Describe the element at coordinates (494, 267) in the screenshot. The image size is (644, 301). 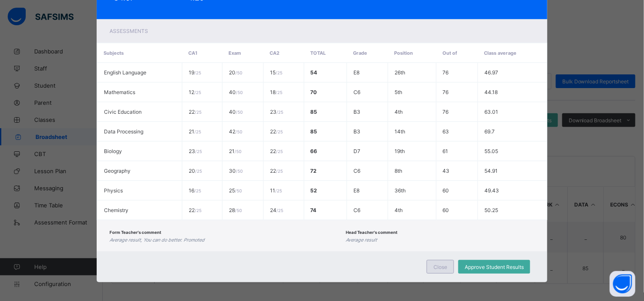
I see `span: Approve Student Results` at that location.